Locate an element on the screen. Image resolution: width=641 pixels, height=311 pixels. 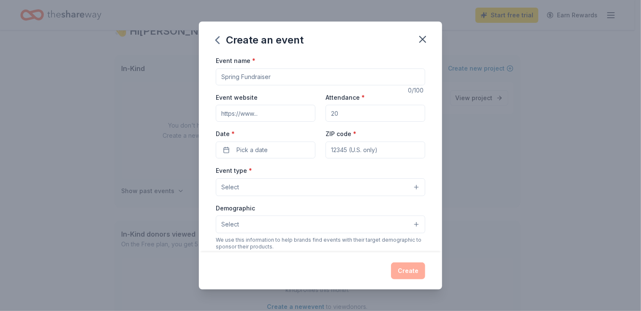
input: 12345 (U.S. only) is located at coordinates (375, 150).